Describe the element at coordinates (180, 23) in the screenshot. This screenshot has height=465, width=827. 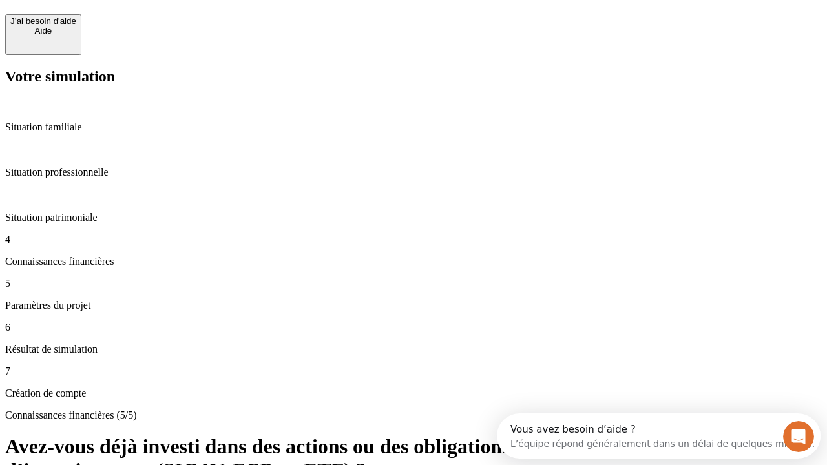
I see `div: Ouvrir le Messenger Intercom` at that location.